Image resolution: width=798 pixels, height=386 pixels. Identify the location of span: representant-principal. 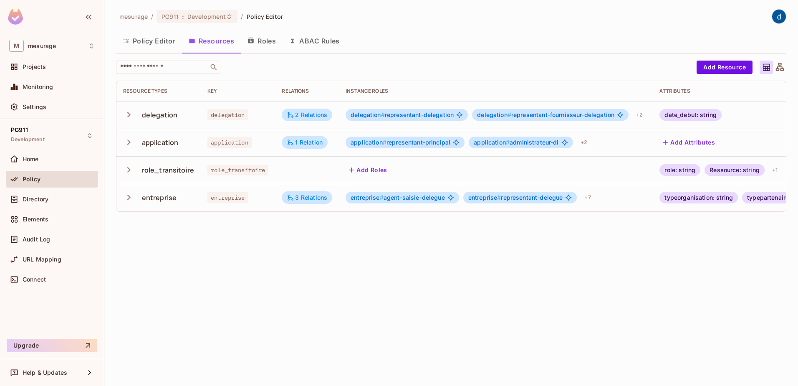
(400, 142).